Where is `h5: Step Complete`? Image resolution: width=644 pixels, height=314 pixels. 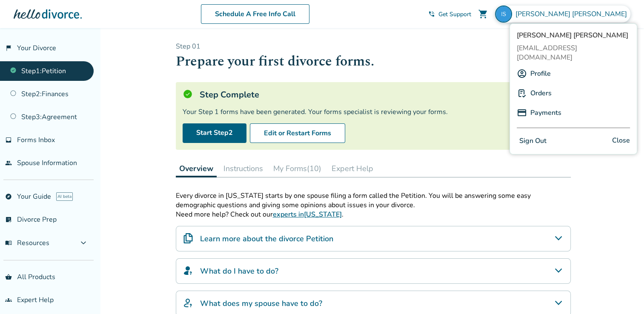 h5: Step Complete is located at coordinates (229, 94).